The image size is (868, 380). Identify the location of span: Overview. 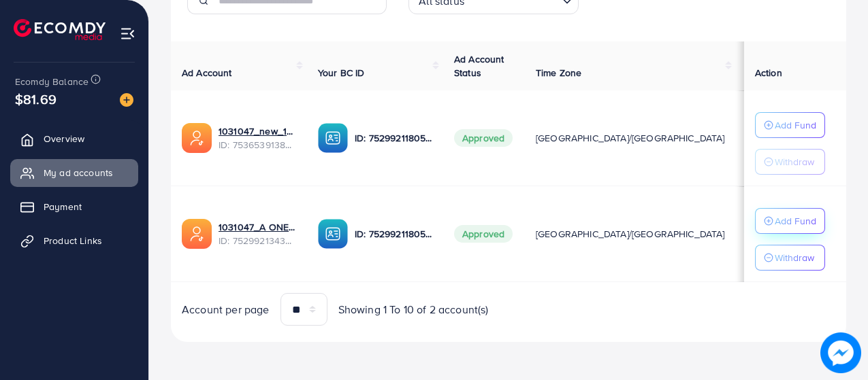
(64, 138).